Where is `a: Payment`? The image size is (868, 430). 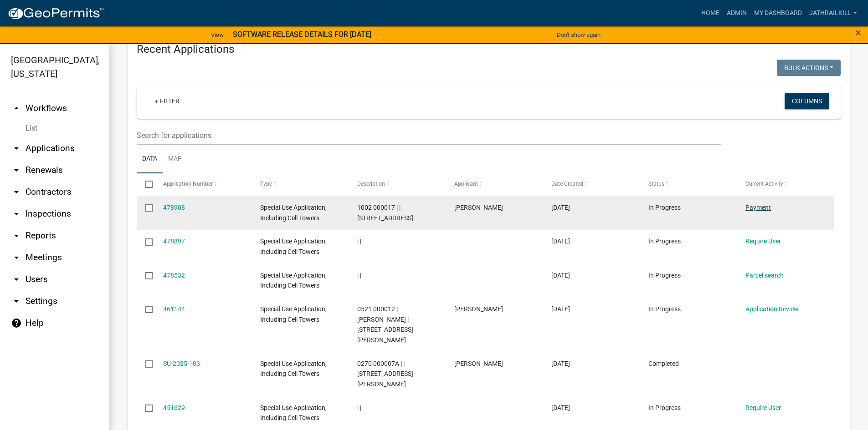
a: Payment is located at coordinates (758, 208).